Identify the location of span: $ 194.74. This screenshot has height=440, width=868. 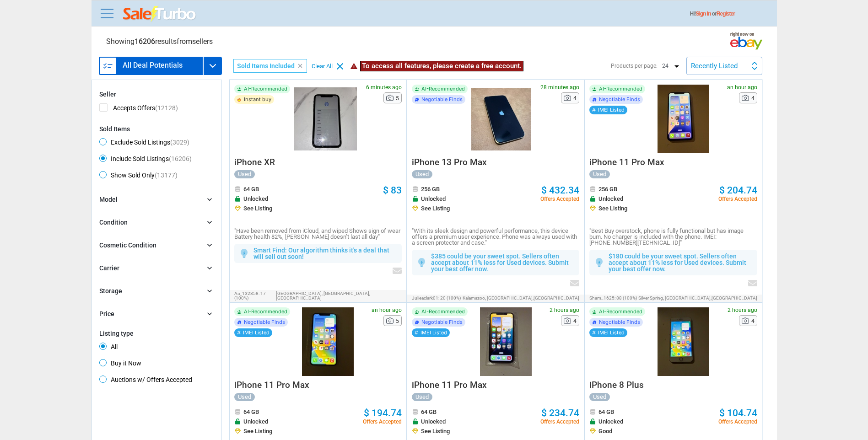
(383, 413).